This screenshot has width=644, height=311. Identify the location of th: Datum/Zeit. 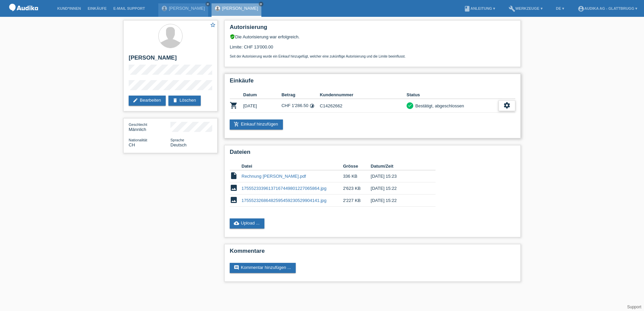
(398, 166).